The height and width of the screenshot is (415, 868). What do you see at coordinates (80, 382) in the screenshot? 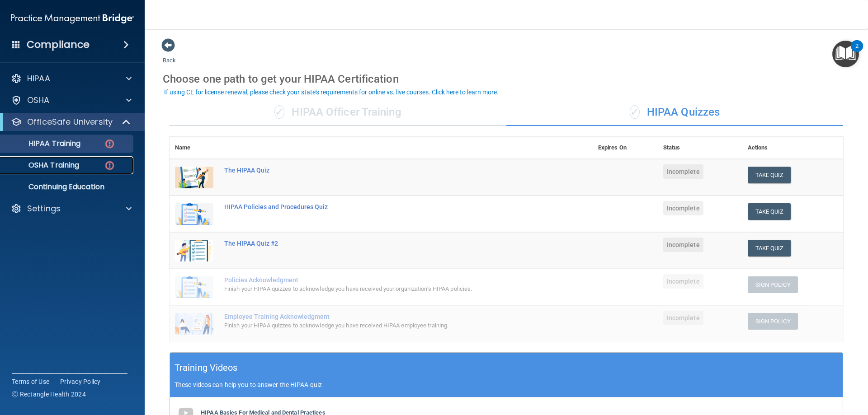
I see `a: Privacy Policy` at bounding box center [80, 382].